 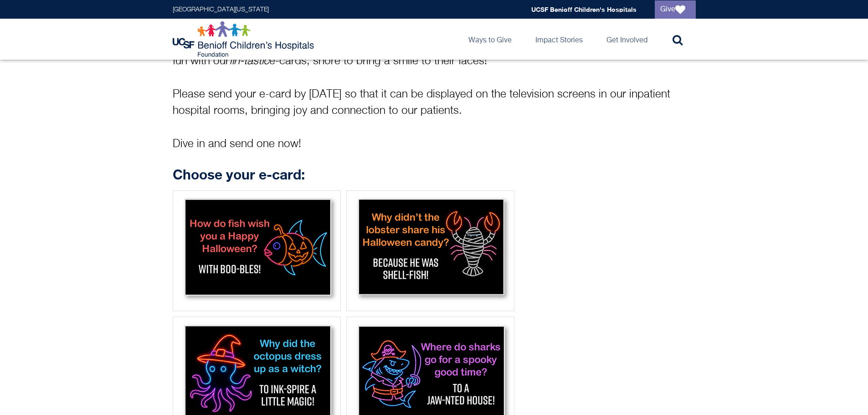 I want to click on div: Lobster, so click(x=431, y=250).